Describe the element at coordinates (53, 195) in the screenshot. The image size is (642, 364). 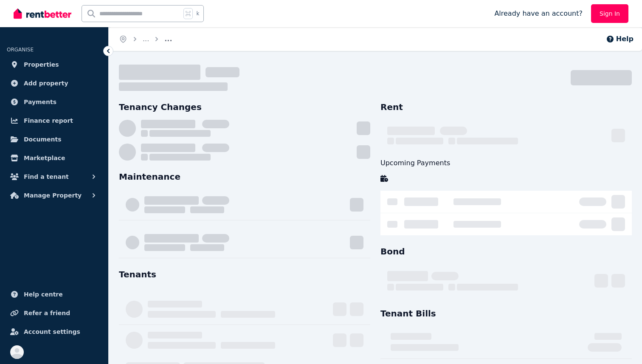
I see `span: Manage Property` at that location.